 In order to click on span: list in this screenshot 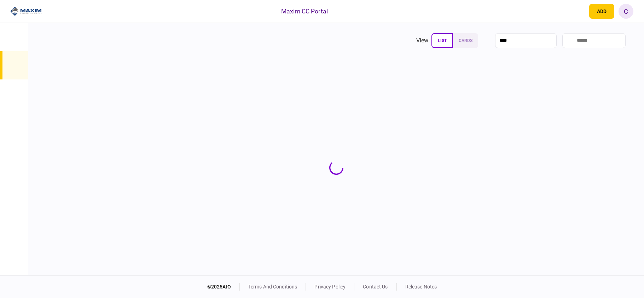, I will do `click(442, 41)`.